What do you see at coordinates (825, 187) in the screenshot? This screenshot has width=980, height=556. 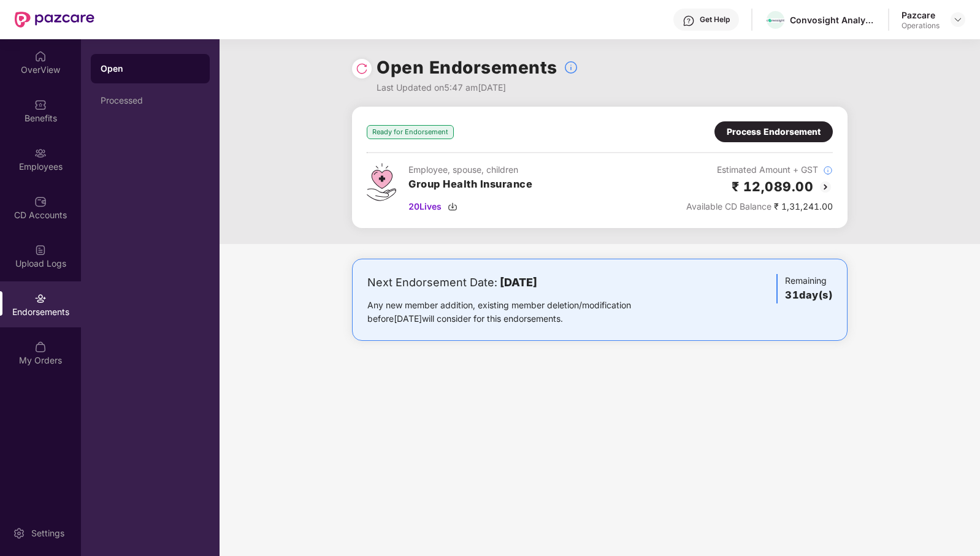 I see `img: svg+xml;base64,PHN2ZyBpZD0iQmFjay0yMHgyMCIgeG1sbnM9Imh0dHA6Ly93d3cudzMub3JnLzIwMDAvc3ZnIiB3aWR0aD...` at bounding box center [825, 187].